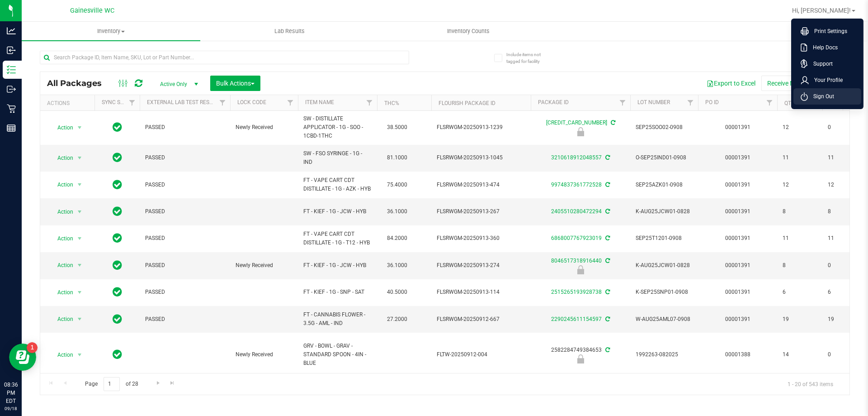  What do you see at coordinates (576, 157) in the screenshot?
I see `a: 3210618912048557` at bounding box center [576, 157].